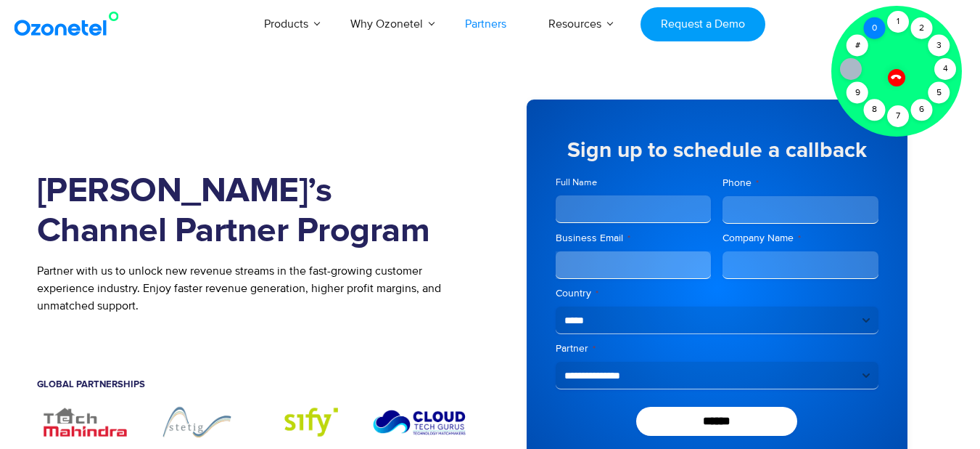 This screenshot has width=980, height=449. What do you see at coordinates (634, 183) in the screenshot?
I see `label: Full Name` at bounding box center [634, 183].